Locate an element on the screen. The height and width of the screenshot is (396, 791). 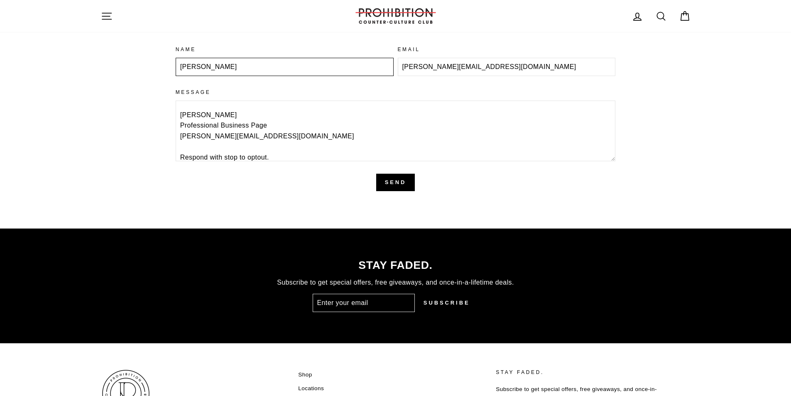
a: Locations is located at coordinates (311, 388).